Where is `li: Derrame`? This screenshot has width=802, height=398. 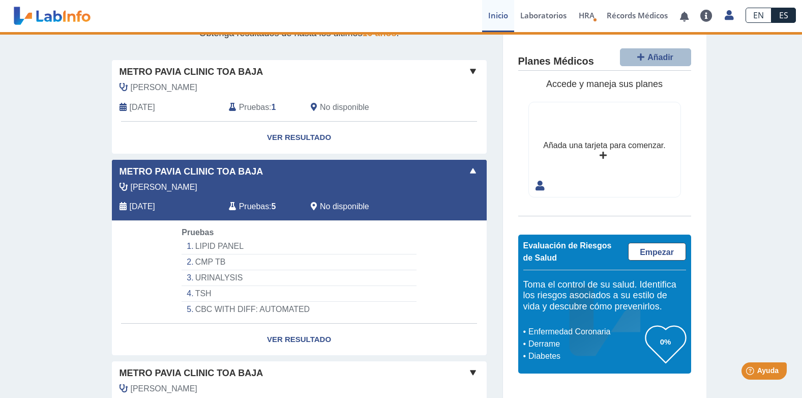 li: Derrame is located at coordinates (585, 344).